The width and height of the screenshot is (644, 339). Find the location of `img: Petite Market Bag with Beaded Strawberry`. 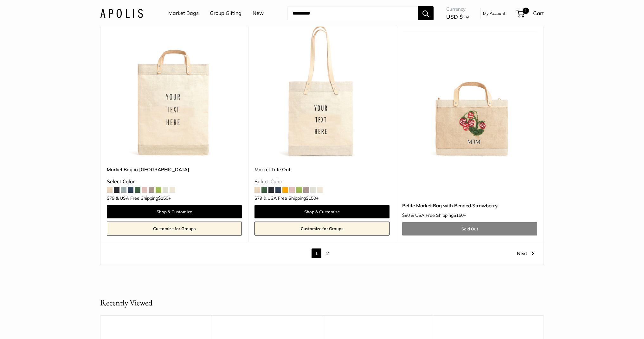

img: Petite Market Bag with Beaded Strawberry is located at coordinates (470, 92).